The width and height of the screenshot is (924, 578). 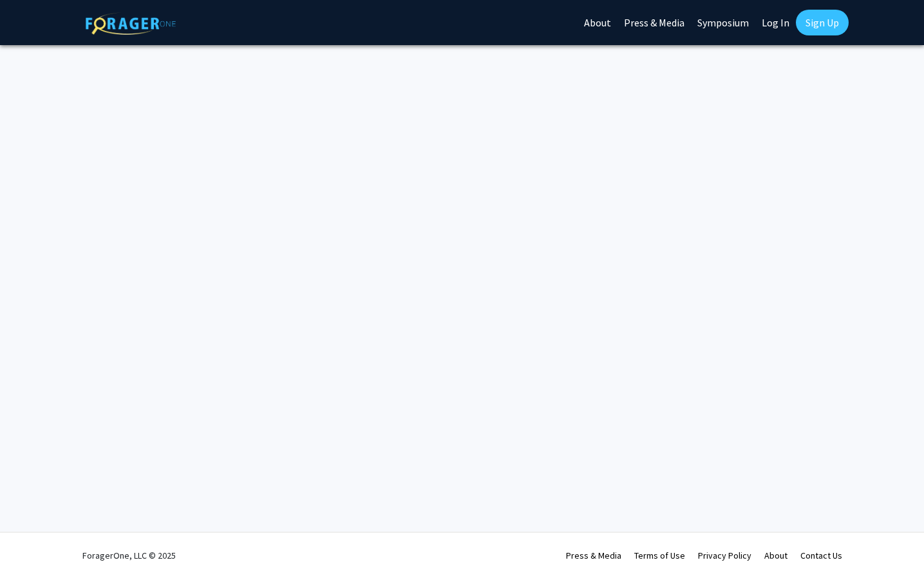 I want to click on a: Press & Media, so click(x=594, y=555).